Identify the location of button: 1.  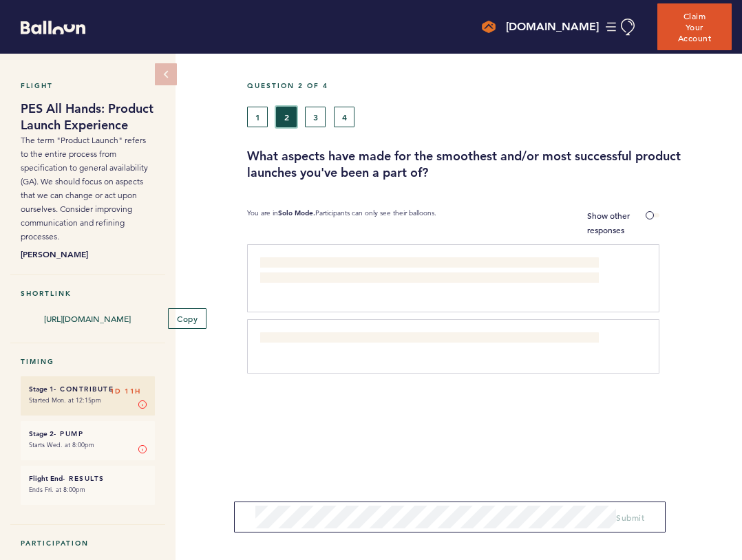
(258, 117).